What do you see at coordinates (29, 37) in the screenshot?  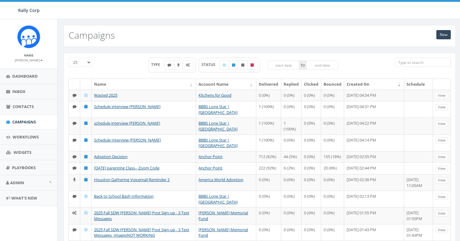 I see `img: Icon_1.png` at bounding box center [29, 37].